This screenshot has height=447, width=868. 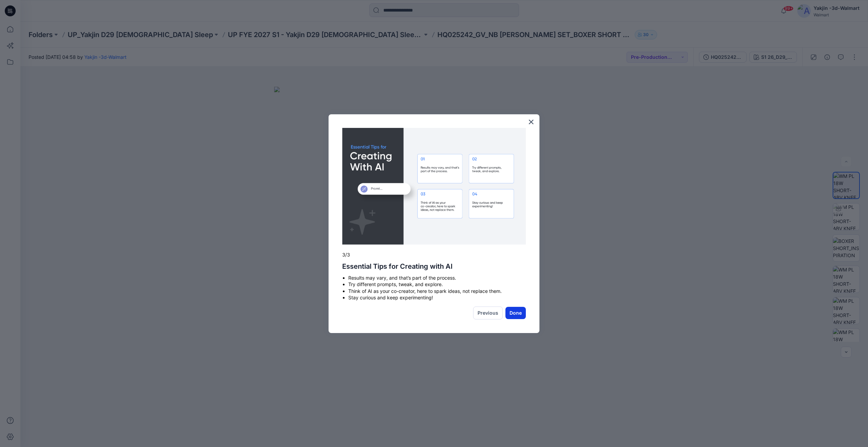 I want to click on button: Previous, so click(x=488, y=313).